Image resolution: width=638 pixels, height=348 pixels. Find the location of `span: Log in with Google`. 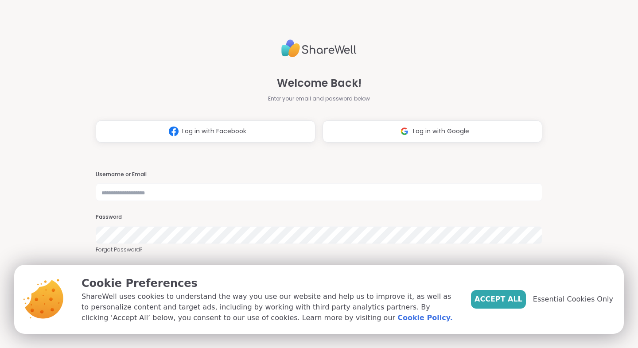

span: Log in with Google is located at coordinates (441, 131).